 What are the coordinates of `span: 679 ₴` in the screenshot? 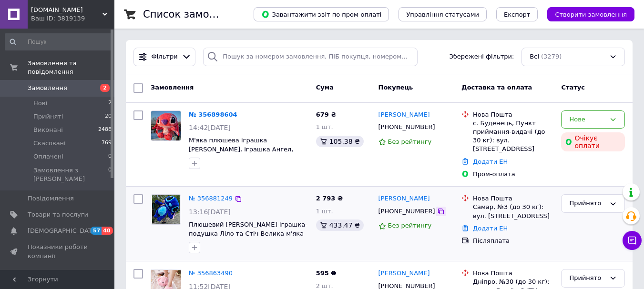 It's located at (326, 114).